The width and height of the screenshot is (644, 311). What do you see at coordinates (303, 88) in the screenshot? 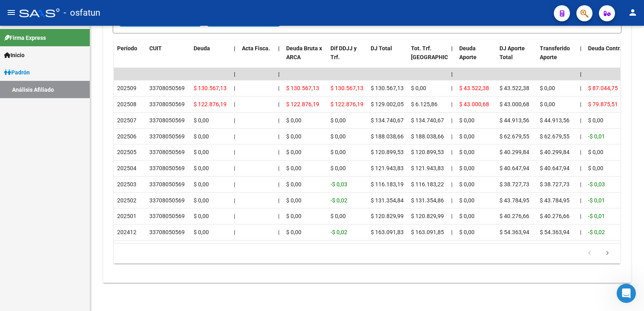
I see `span: $ 130.567,13` at bounding box center [303, 88].